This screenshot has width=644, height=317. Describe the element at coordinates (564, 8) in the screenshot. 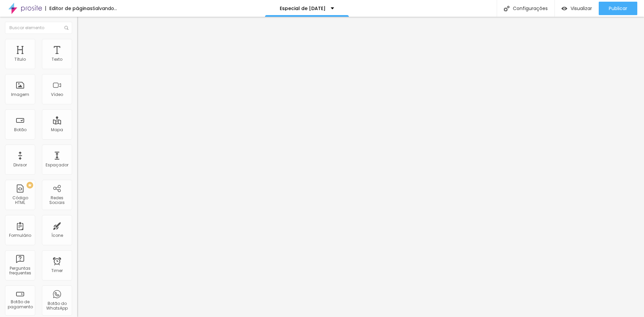

I see `img: view-1.svg` at that location.